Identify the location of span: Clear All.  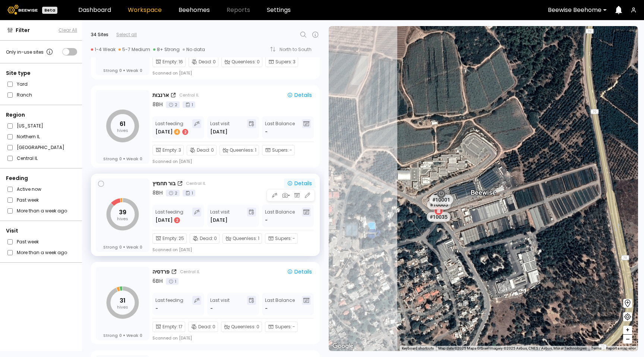
(68, 30).